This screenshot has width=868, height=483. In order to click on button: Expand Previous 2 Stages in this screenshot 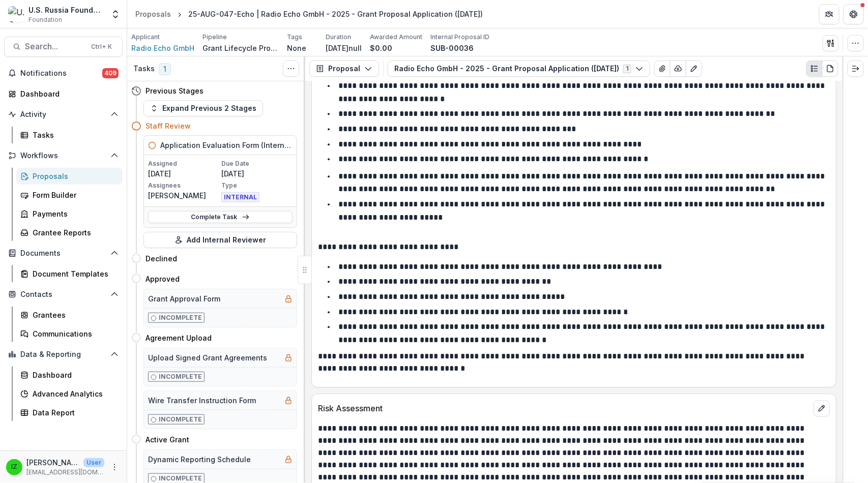, I will do `click(203, 108)`.